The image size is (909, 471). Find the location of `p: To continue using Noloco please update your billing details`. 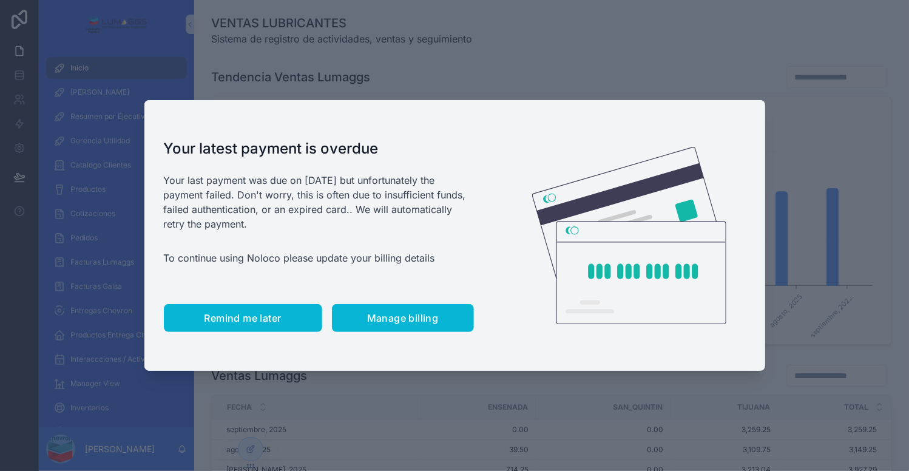

p: To continue using Noloco please update your billing details is located at coordinates (318, 258).